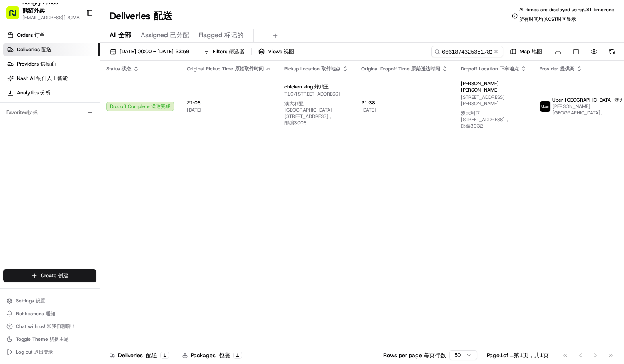  I want to click on div: Deliveries, so click(139, 355).